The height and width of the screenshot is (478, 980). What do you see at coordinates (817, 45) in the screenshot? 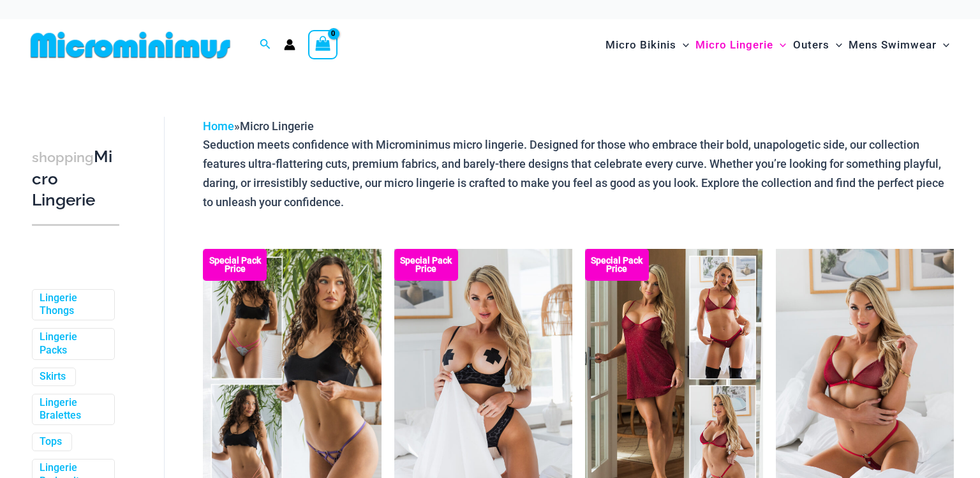
I see `a: OutersMenu ToggleMenu Toggle` at bounding box center [817, 45].